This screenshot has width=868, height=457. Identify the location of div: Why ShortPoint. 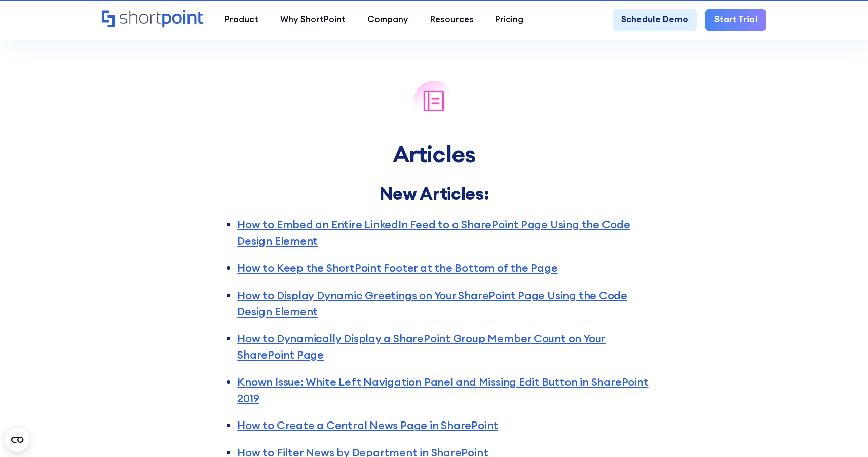
(313, 20).